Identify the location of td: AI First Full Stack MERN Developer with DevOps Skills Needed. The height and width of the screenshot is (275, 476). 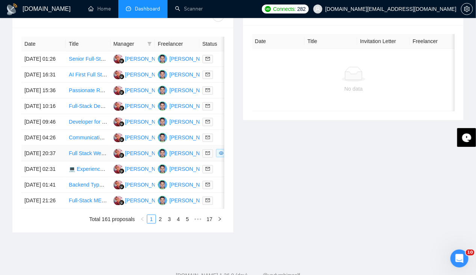
(88, 75).